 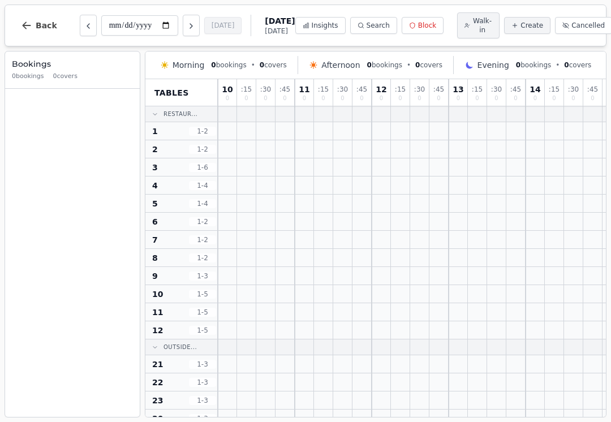 I want to click on span: 23, so click(x=157, y=400).